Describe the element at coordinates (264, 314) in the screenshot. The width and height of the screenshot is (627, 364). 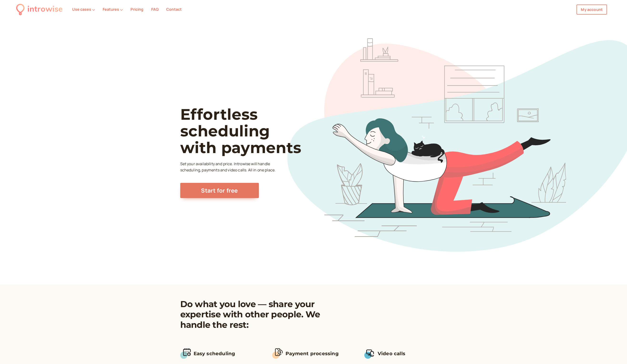
I see `h2: Do what you love — share your expertise with other people. We handle the rest:` at that location.